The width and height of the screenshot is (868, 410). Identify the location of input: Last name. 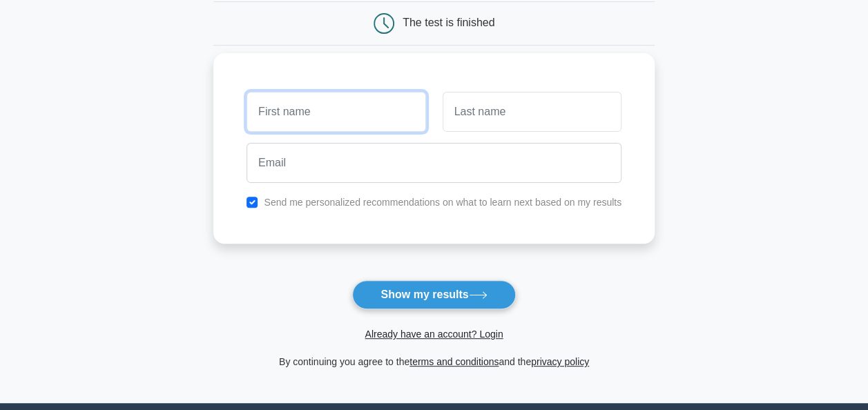
(532, 112).